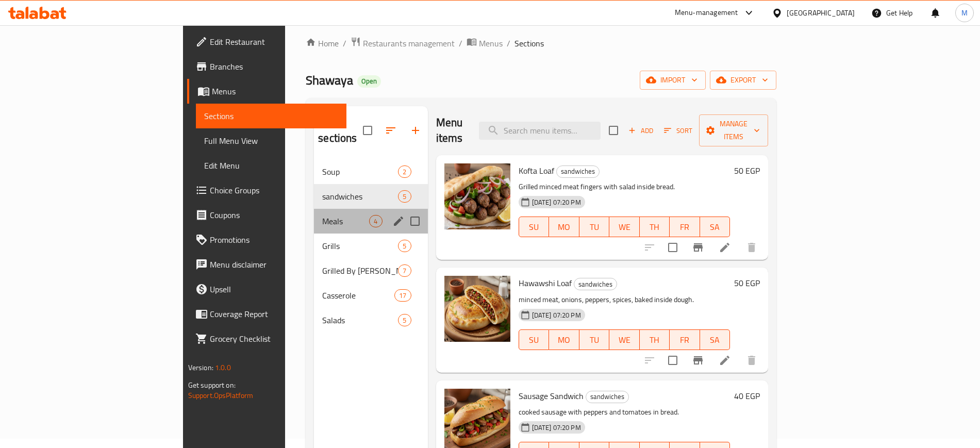 The image size is (980, 448). What do you see at coordinates (267, 313) in the screenshot?
I see `a: Coverage Report` at bounding box center [267, 313].